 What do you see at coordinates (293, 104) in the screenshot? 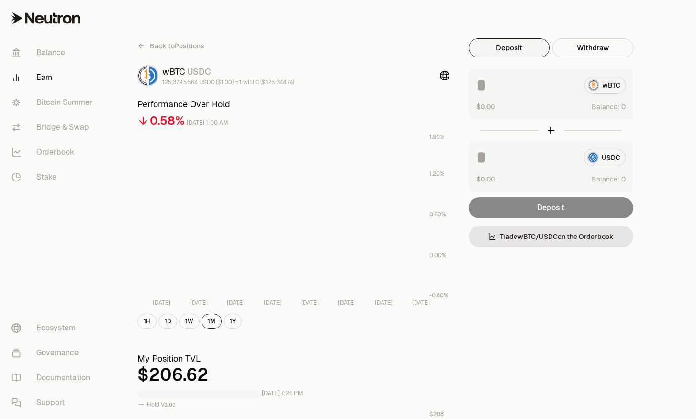
I see `h3: Performance Over Hold` at bounding box center [293, 104].